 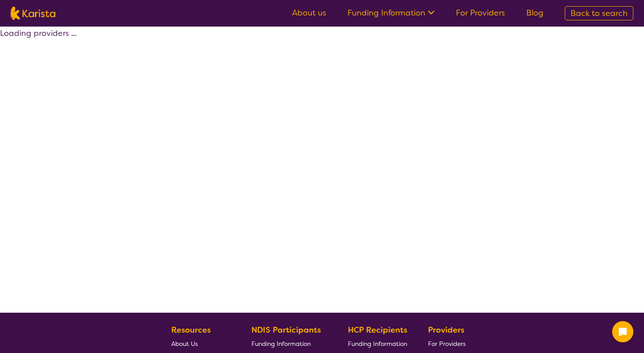 I want to click on a: Blog, so click(x=535, y=13).